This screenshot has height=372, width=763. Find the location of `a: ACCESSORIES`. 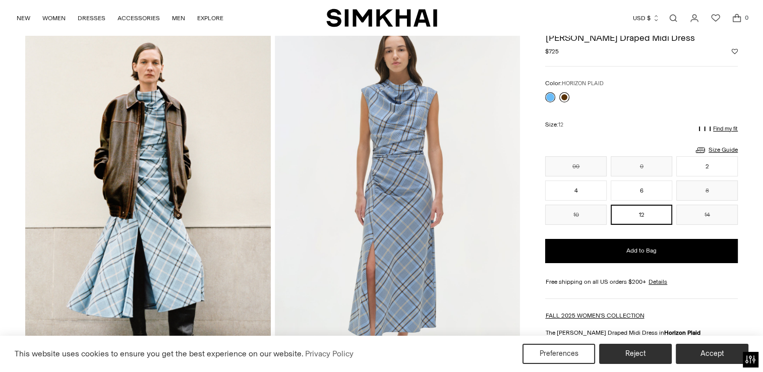

a: ACCESSORIES is located at coordinates (139, 18).